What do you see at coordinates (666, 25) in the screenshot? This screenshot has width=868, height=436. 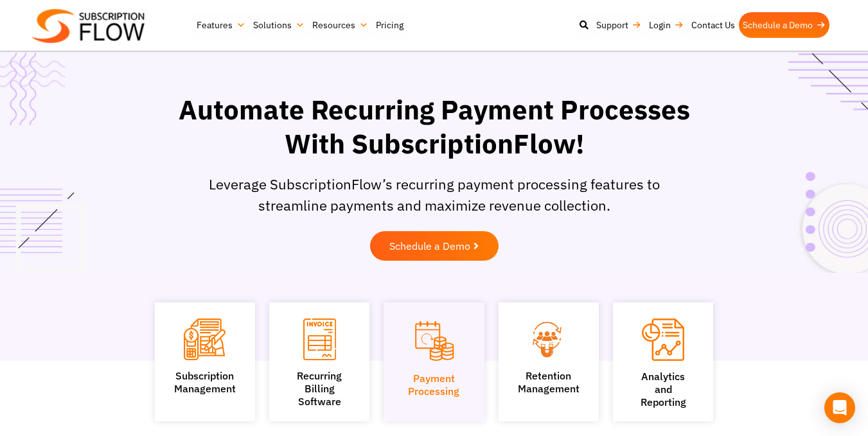 I see `a: Login` at bounding box center [666, 25].